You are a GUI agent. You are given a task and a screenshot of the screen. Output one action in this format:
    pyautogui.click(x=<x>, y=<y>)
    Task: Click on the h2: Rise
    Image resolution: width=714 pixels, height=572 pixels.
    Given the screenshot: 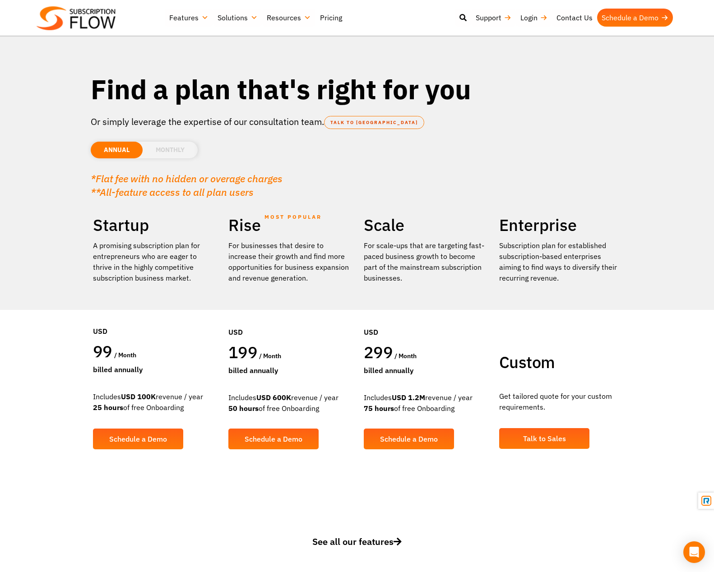 What is the action you would take?
    pyautogui.click(x=289, y=225)
    